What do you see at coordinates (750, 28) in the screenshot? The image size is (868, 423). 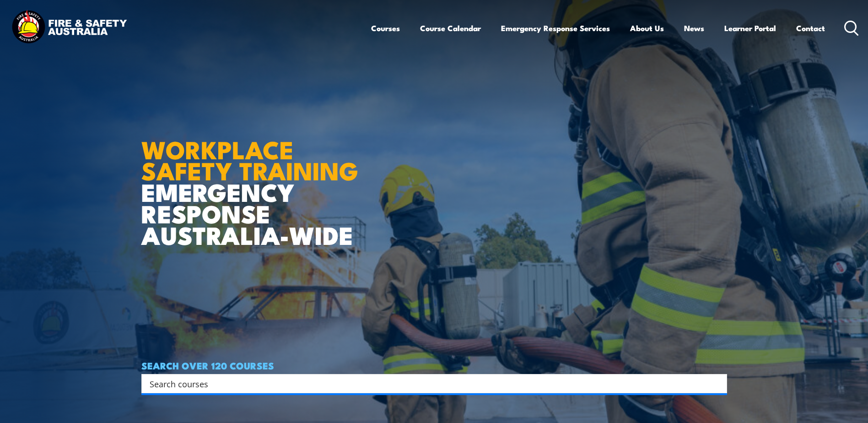 I see `a: Learner Portal` at bounding box center [750, 28].